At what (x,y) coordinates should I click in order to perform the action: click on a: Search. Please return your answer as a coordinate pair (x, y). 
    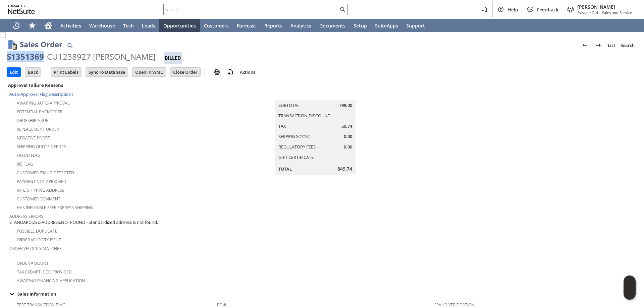
    Looking at the image, I should click on (628, 45).